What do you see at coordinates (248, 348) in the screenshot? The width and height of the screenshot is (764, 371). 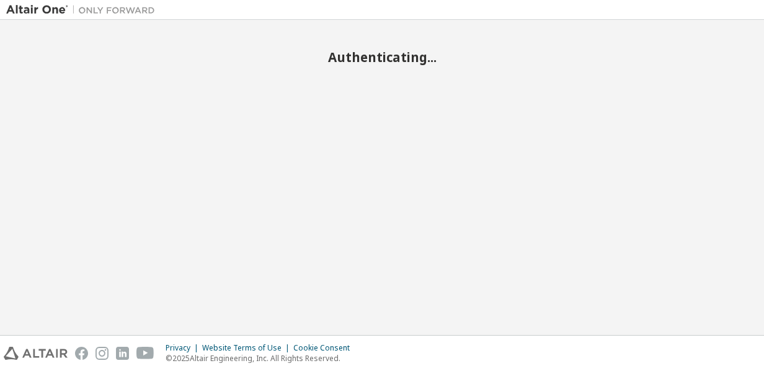 I see `div: Website Terms of Use` at bounding box center [248, 348].